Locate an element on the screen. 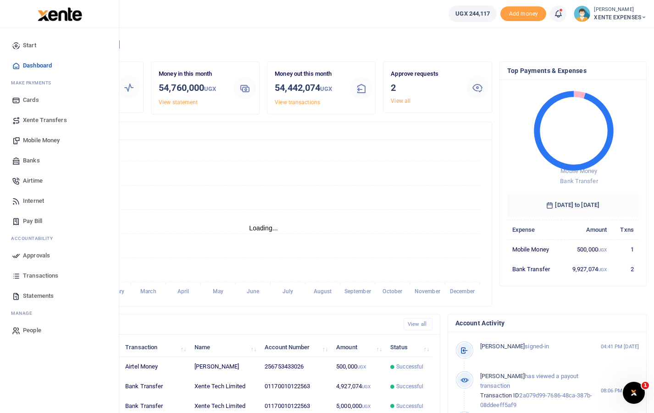 The height and width of the screenshot is (413, 654). text: Loading... is located at coordinates (263, 228).